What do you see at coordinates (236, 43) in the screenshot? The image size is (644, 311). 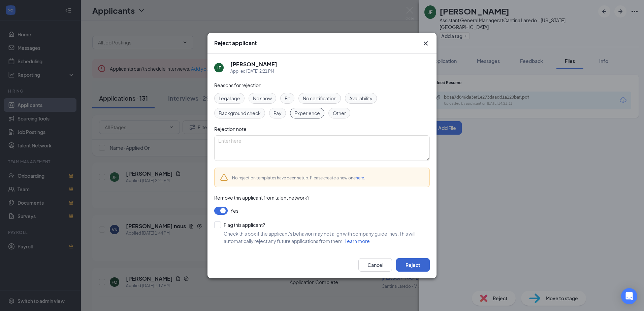 I see `h3: Reject applicant` at bounding box center [236, 43].